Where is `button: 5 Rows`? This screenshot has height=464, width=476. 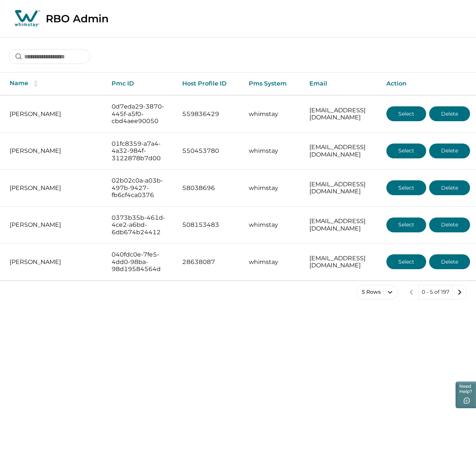 button: 5 Rows is located at coordinates (377, 292).